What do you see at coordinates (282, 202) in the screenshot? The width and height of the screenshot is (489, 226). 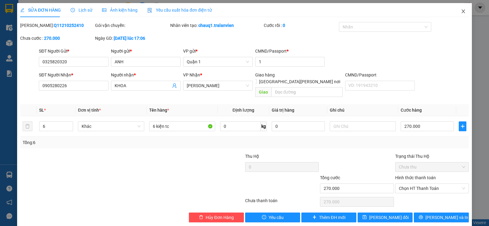 I see `div: Chưa thanh toán` at bounding box center [282, 202].